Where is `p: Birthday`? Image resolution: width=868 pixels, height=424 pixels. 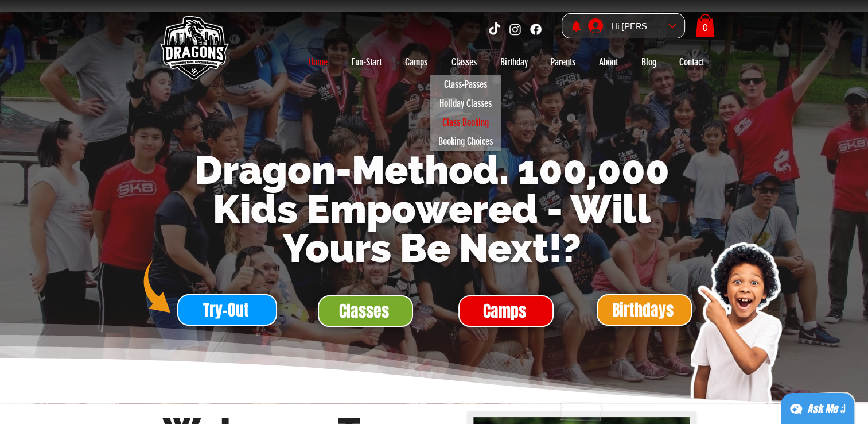 p: Birthday is located at coordinates (514, 62).